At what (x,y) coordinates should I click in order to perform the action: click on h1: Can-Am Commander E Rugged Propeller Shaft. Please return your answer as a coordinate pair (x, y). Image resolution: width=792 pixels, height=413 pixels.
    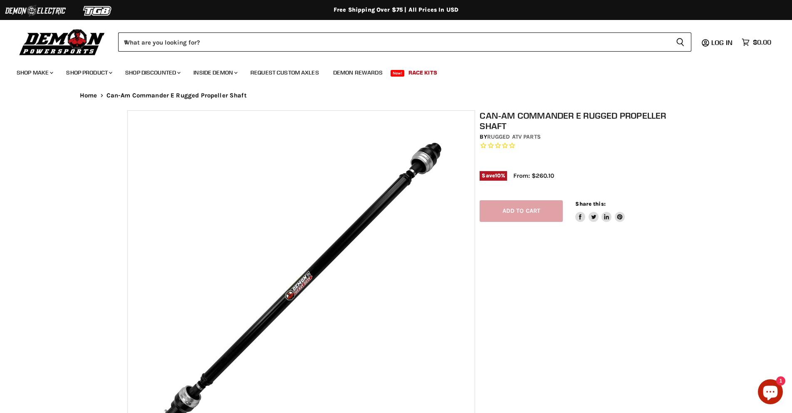
    Looking at the image, I should click on (575, 121).